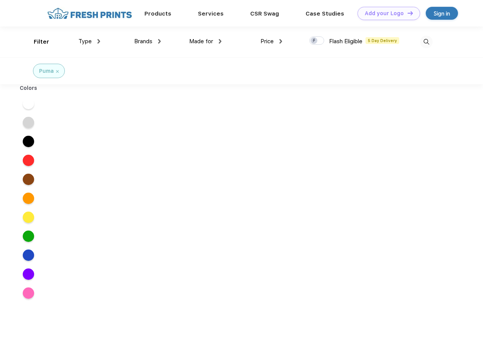  What do you see at coordinates (267, 41) in the screenshot?
I see `span: Price` at bounding box center [267, 41].